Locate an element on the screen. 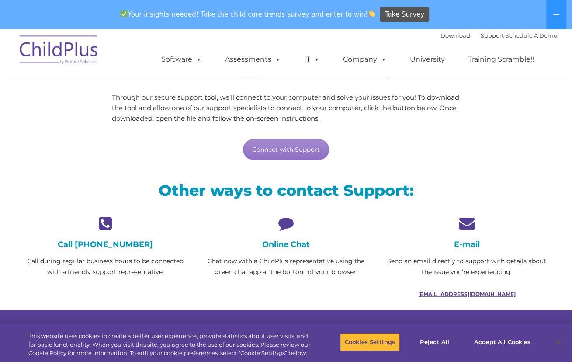 This screenshot has width=572, height=362. a: University is located at coordinates (428, 59).